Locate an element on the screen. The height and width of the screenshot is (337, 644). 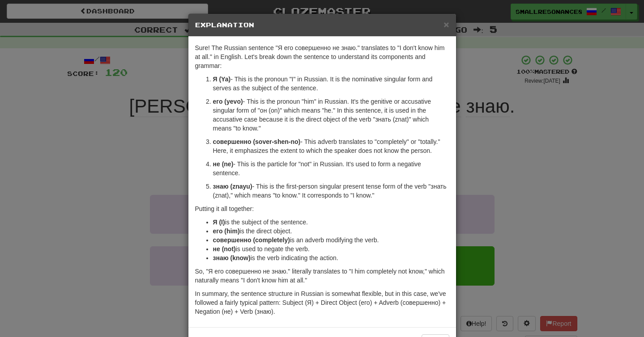
strong: совершенно (sover-shen-no) is located at coordinates (257, 142).